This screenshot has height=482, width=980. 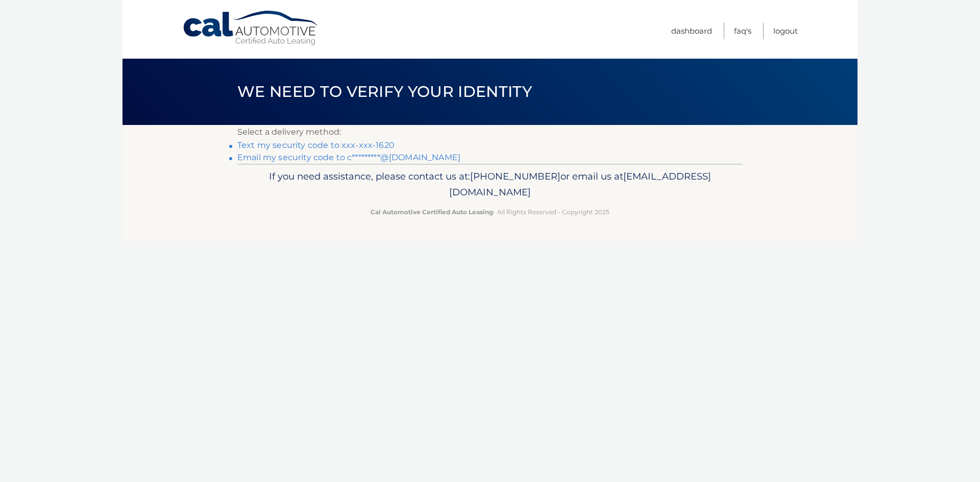 I want to click on a: FAQ's, so click(x=743, y=31).